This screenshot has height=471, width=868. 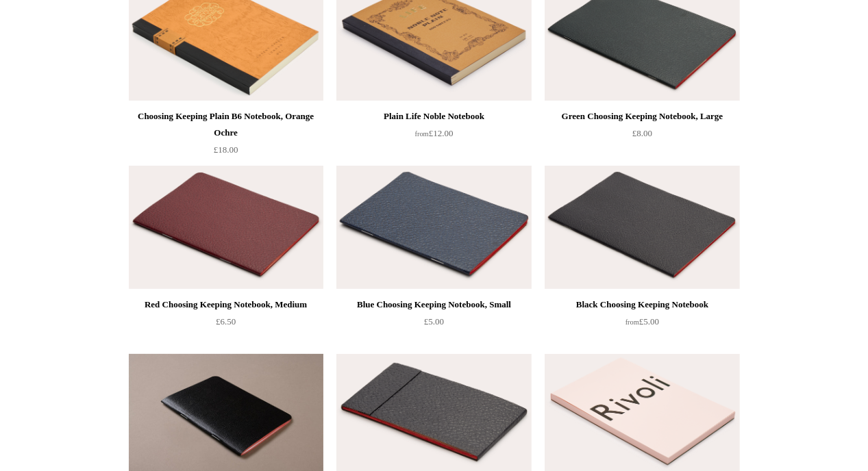 What do you see at coordinates (226, 227) in the screenshot?
I see `img: Red Choosing Keeping Notebook, Medium` at bounding box center [226, 227].